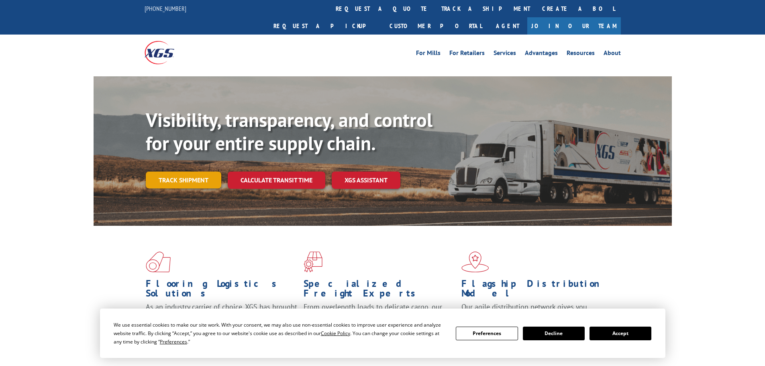 The height and width of the screenshot is (366, 765). What do you see at coordinates (335, 333) in the screenshot?
I see `span: Cookie Policy` at bounding box center [335, 333].